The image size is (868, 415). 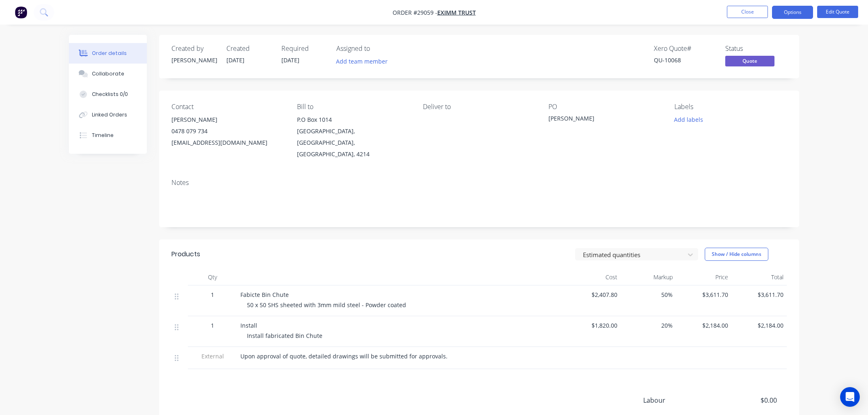 What do you see at coordinates (747, 12) in the screenshot?
I see `button: Close` at bounding box center [747, 12].